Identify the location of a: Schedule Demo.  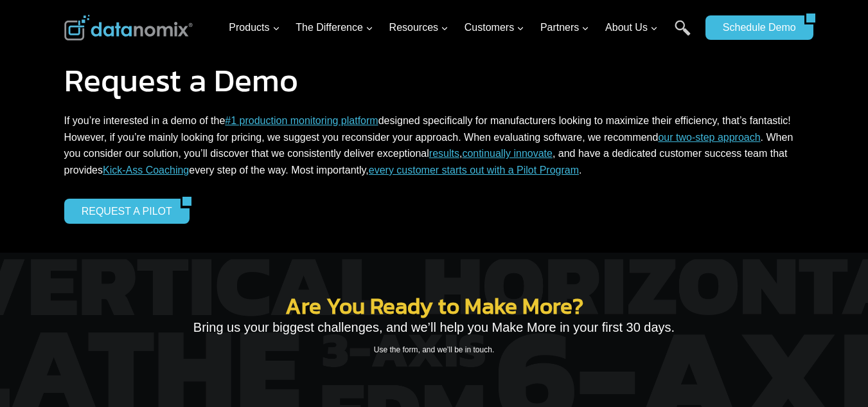
(755, 28).